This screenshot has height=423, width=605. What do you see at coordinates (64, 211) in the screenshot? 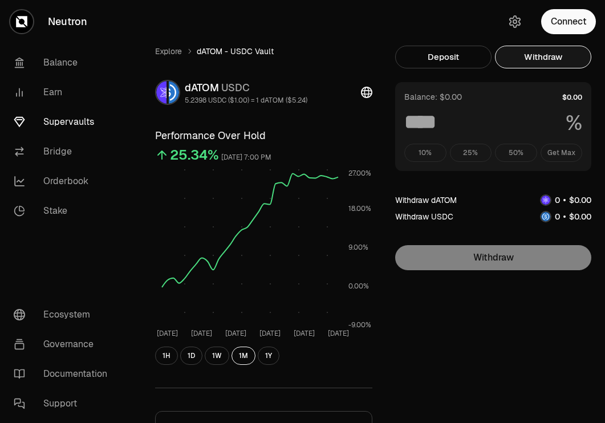
I see `a: Stake` at bounding box center [64, 211].